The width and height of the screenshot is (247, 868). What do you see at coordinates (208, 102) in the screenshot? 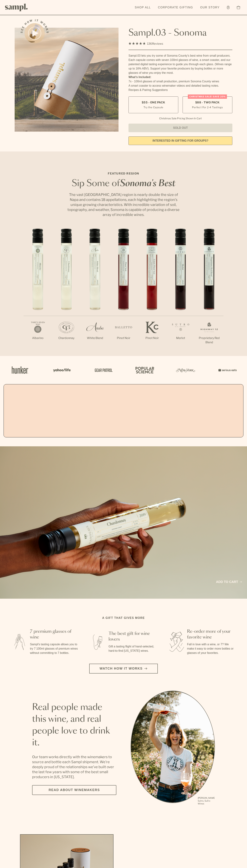
I see `span: $88 - Two Pack` at bounding box center [208, 102].